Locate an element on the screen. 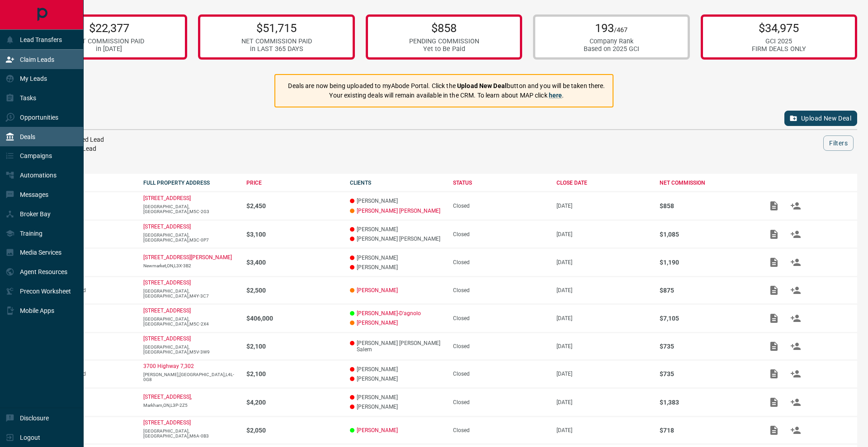 This screenshot has width=868, height=447. p: Markham,ON,L3P-2Z5 is located at coordinates (190, 405).